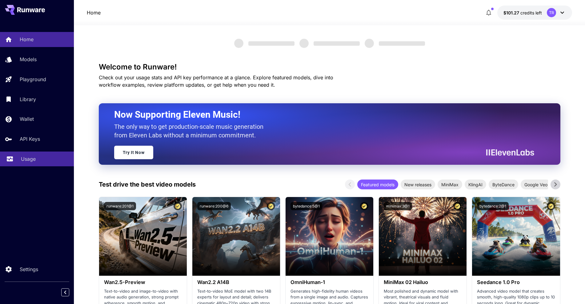 This screenshot has width=585, height=304. What do you see at coordinates (27, 119) in the screenshot?
I see `p: Wallet` at bounding box center [27, 119].